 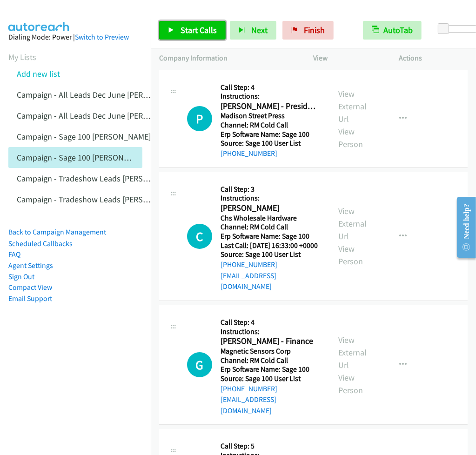 I want to click on a: FAQ, so click(x=14, y=254).